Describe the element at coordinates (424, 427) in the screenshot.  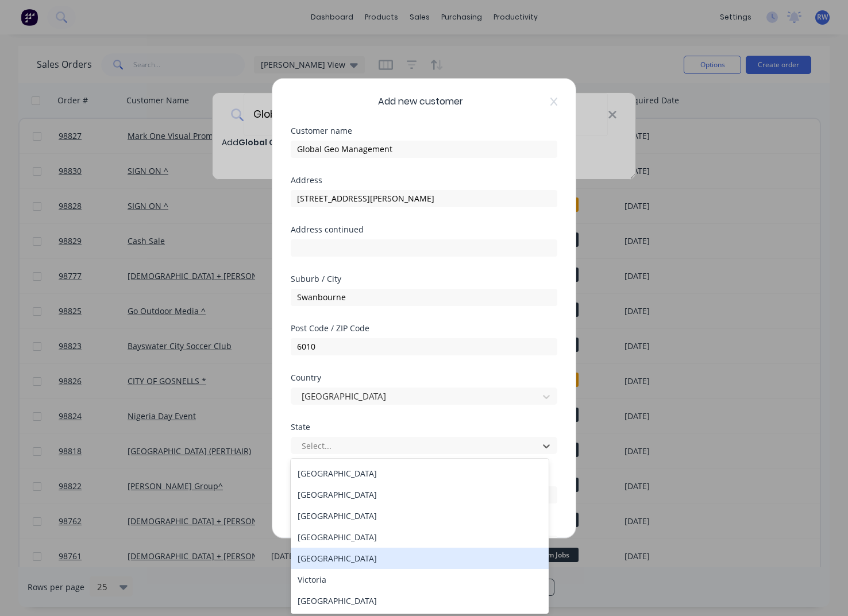
I see `div: State` at that location.